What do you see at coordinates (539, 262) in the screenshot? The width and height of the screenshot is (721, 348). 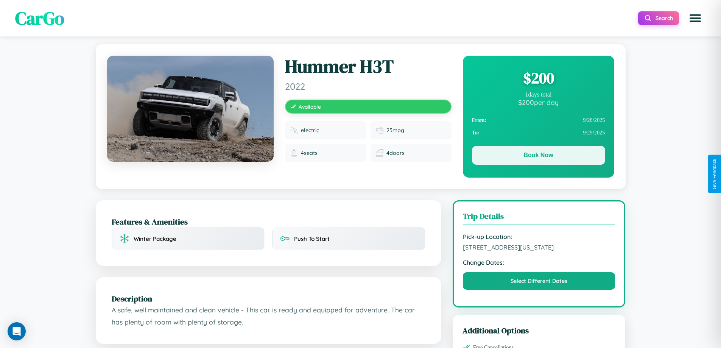 I see `strong: Change Dates:` at bounding box center [539, 262].